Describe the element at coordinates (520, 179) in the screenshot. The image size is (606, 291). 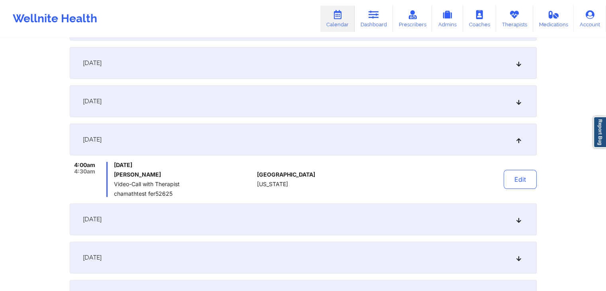
I see `button: Edit` at that location.